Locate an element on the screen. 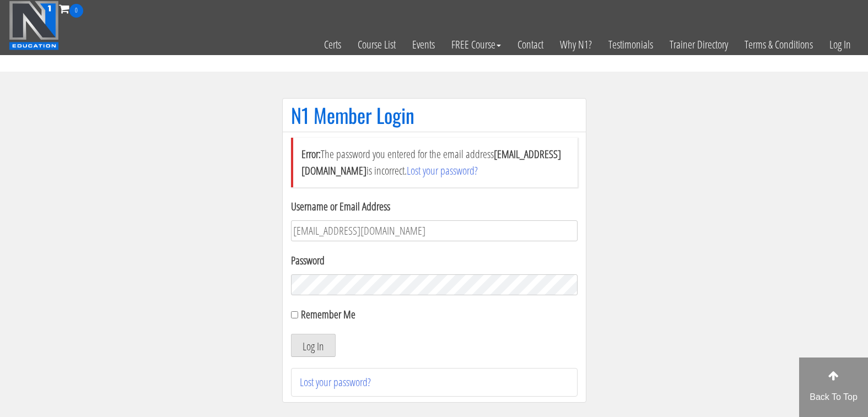 The height and width of the screenshot is (417, 868). a: Trainer Directory is located at coordinates (699, 45).